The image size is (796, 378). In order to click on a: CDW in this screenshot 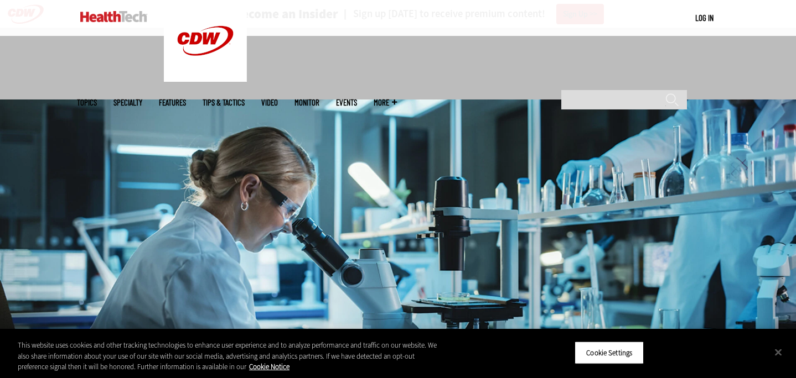, I will do `click(205, 79)`.